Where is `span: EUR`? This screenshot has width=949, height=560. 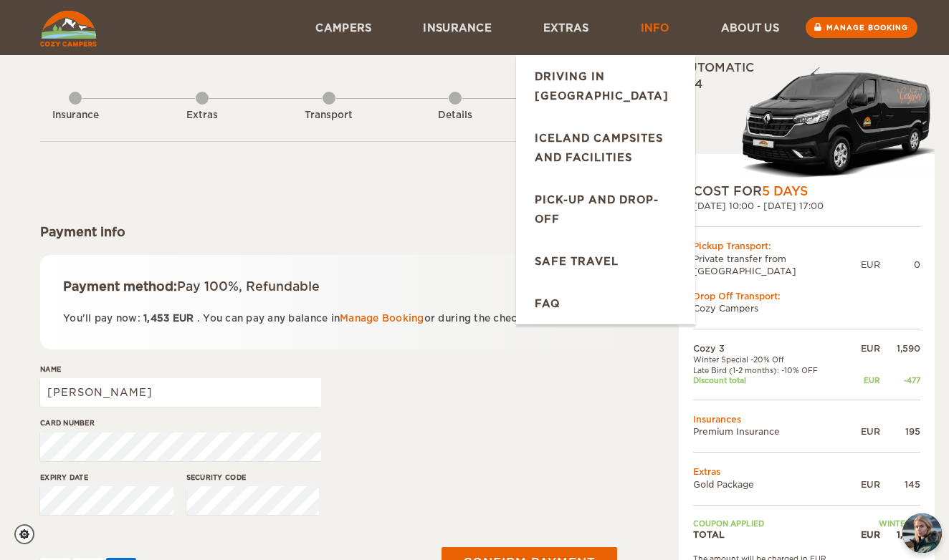
span: EUR is located at coordinates (183, 318).